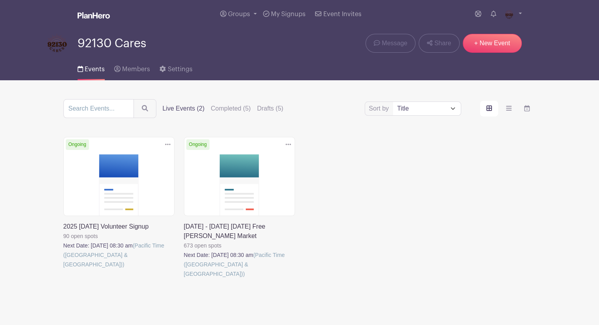 The image size is (599, 325). I want to click on a: Message, so click(390, 43).